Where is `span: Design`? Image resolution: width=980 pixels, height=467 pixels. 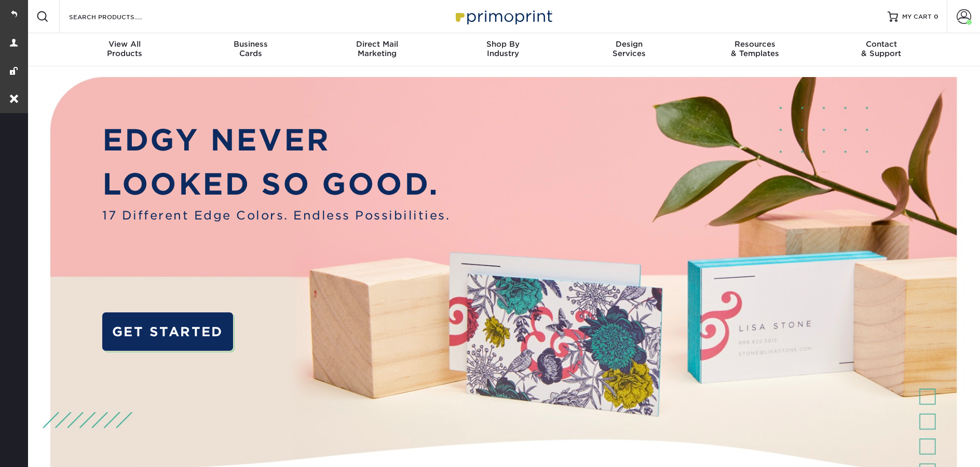 span: Design is located at coordinates (628, 44).